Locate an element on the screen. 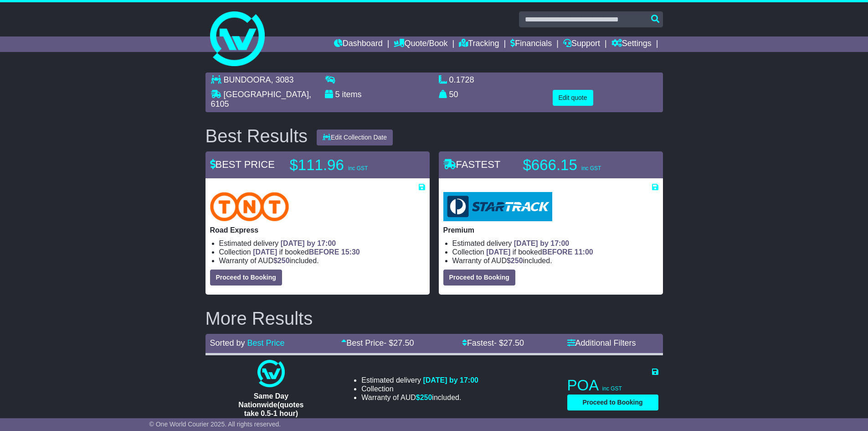 This screenshot has height=431, width=868. span: BEST PRICE is located at coordinates (242, 164).